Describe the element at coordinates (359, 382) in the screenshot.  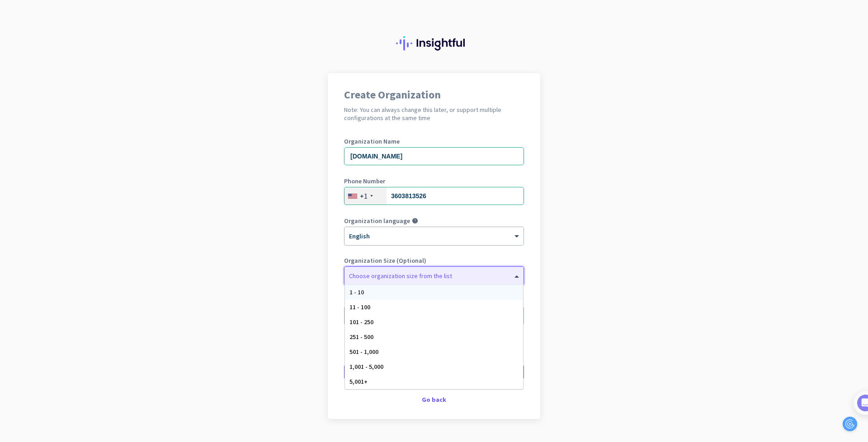
I see `span: 5,001+` at that location.